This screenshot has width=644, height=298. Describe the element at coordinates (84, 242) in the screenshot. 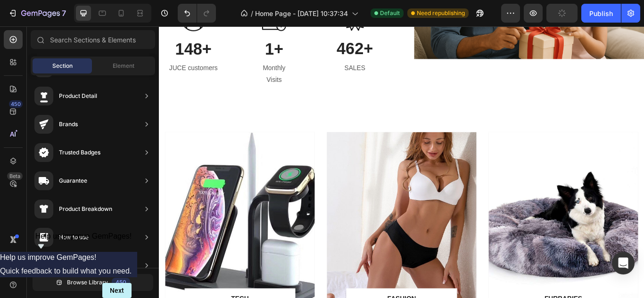

I see `button: Show survey - Help us improve GemPages!` at that location.